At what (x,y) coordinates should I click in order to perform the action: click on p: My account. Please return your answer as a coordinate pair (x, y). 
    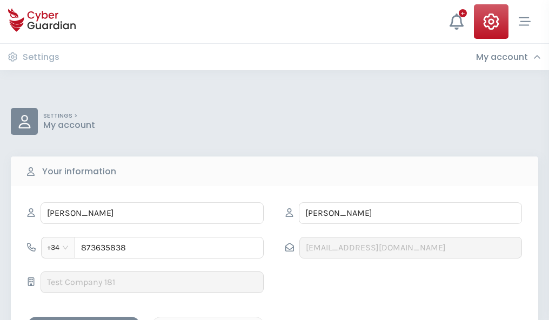
    Looking at the image, I should click on (69, 125).